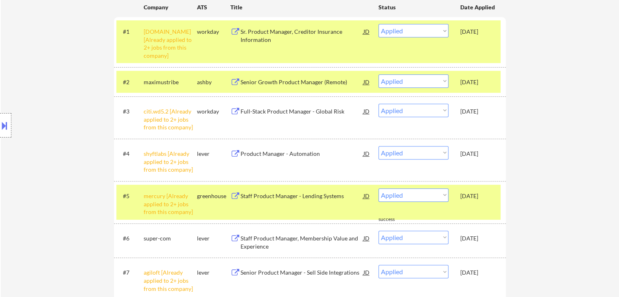  Describe the element at coordinates (170, 162) in the screenshot. I see `div: shyftlabs [Already applied to 2+ jobs from this company]` at that location.